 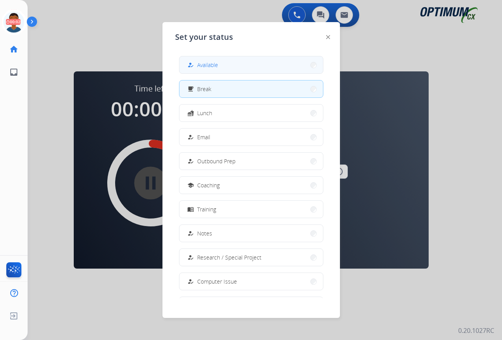 What do you see at coordinates (251, 209) in the screenshot?
I see `button: Training` at bounding box center [251, 209].